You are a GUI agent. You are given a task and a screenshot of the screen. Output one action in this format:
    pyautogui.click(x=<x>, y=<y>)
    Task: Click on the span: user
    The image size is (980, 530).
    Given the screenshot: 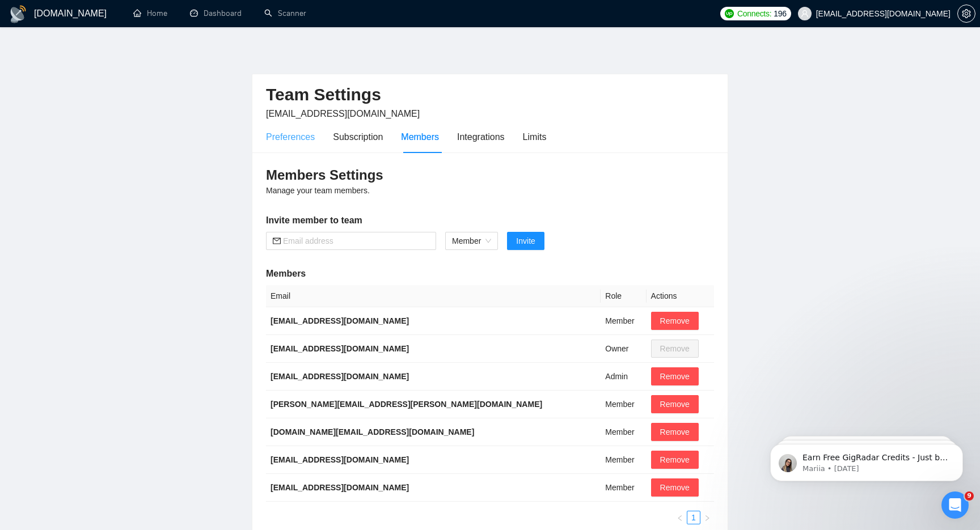 What is the action you would take?
    pyautogui.click(x=805, y=13)
    